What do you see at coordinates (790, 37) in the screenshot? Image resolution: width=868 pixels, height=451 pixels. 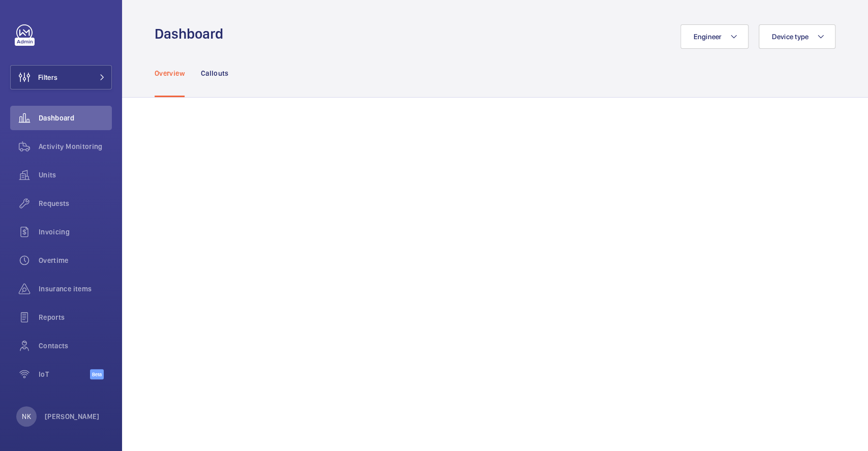 I see `span: Device type` at bounding box center [790, 37].